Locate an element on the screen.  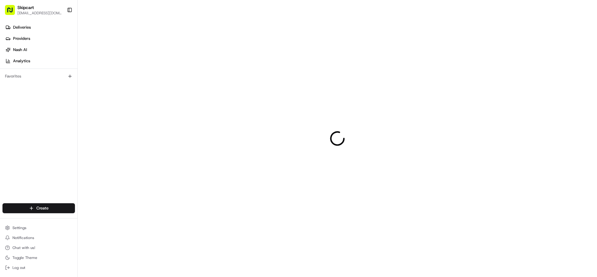
span: Deliveries is located at coordinates (22, 27).